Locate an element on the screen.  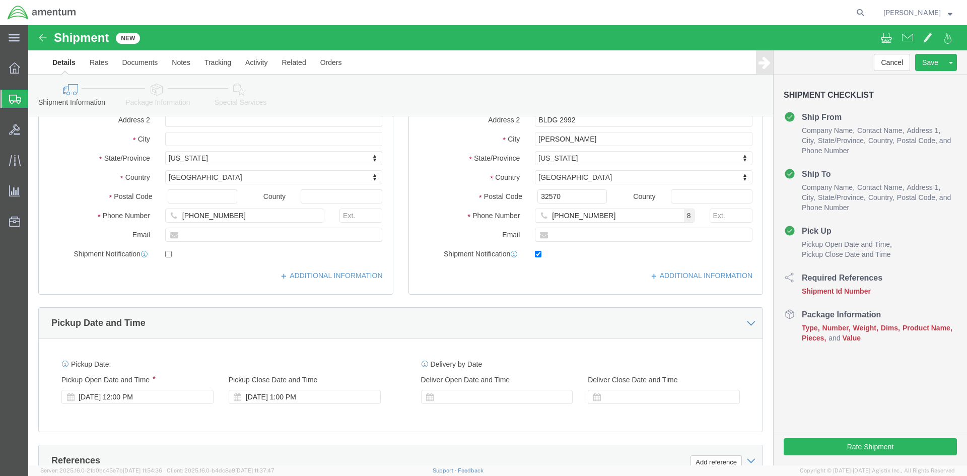
span: Server: 2025.16.0-21b0bc45e7b is located at coordinates (101, 470).